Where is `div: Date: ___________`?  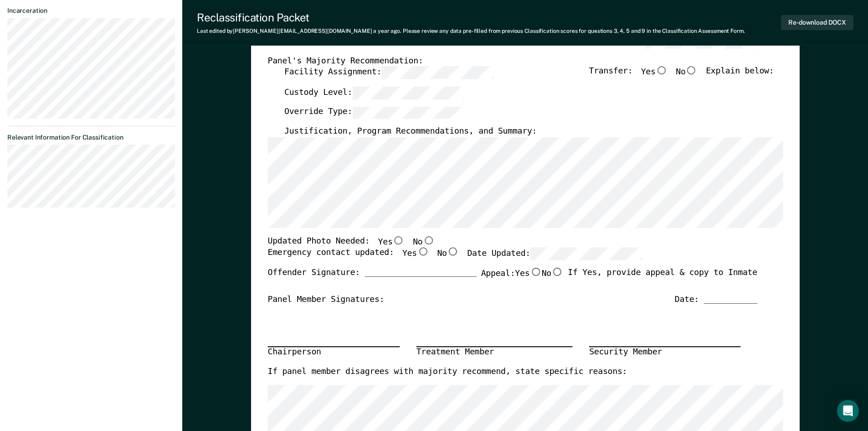
div: Date: ___________ is located at coordinates (716, 300).